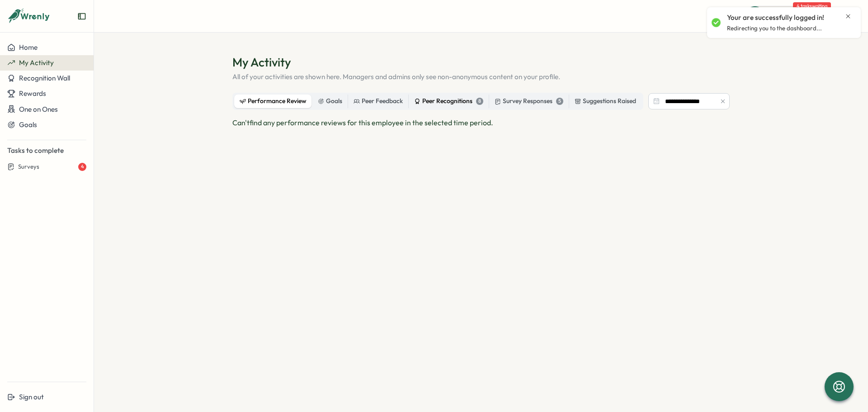  Describe the element at coordinates (529, 101) in the screenshot. I see `div: Survey Responses` at that location.